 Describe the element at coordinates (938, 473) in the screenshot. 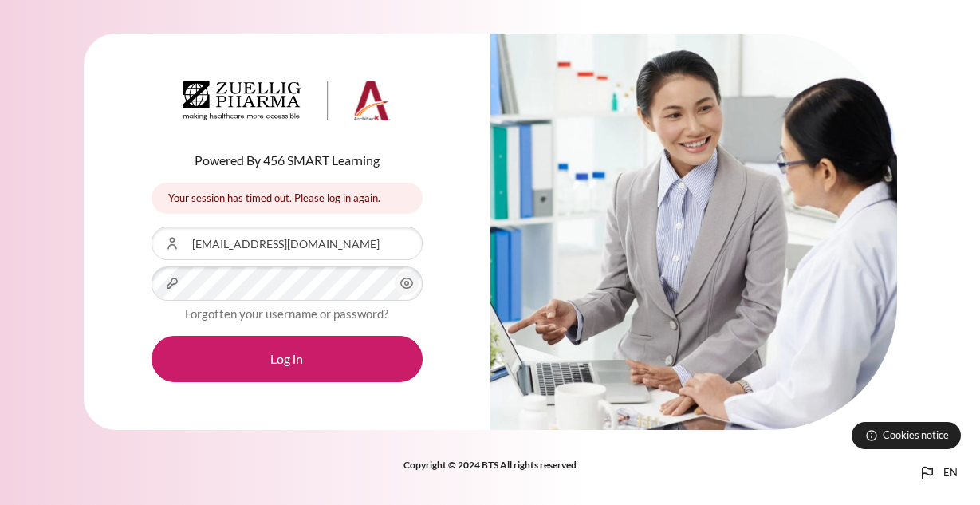

I see `button: Languages` at that location.